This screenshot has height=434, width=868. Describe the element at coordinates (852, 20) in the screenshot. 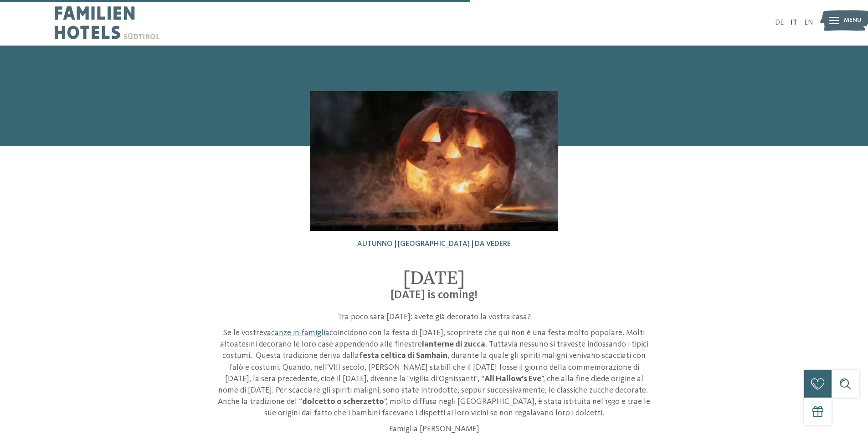

I see `span: Menu` at that location.